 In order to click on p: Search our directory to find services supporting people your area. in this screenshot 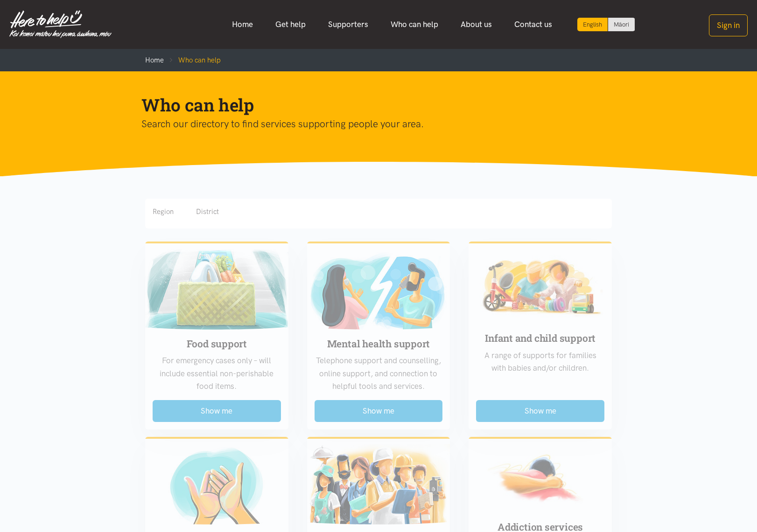, I will do `click(371, 124)`.